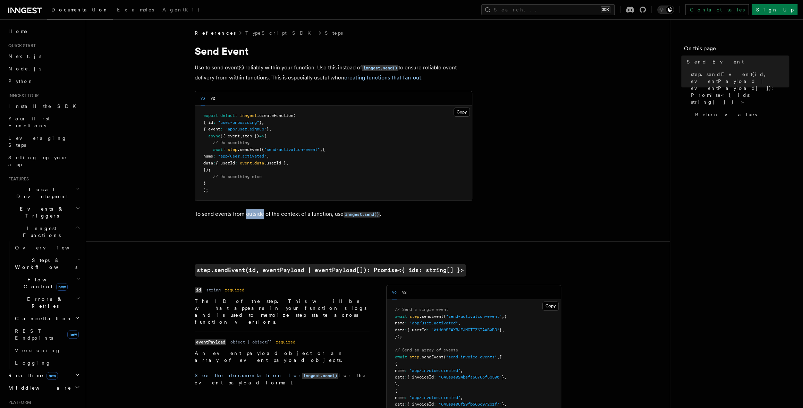 The image size is (803, 408). I want to click on span: Inngest Functions, so click(40, 232).